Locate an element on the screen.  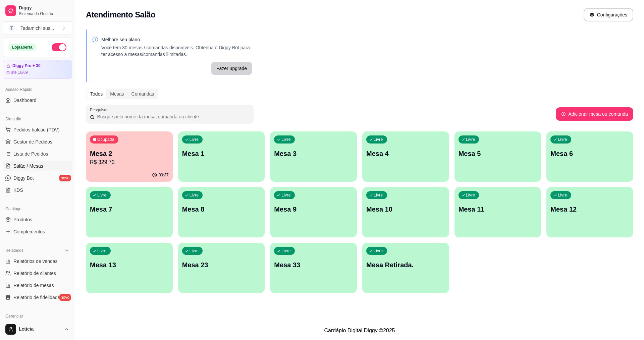
span: Salão / Mesas is located at coordinates (28, 166).